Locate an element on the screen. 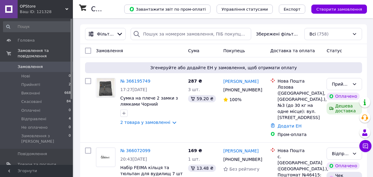  a: Сумка на плече 2 замки з лямками Чорний is located at coordinates (149, 101).